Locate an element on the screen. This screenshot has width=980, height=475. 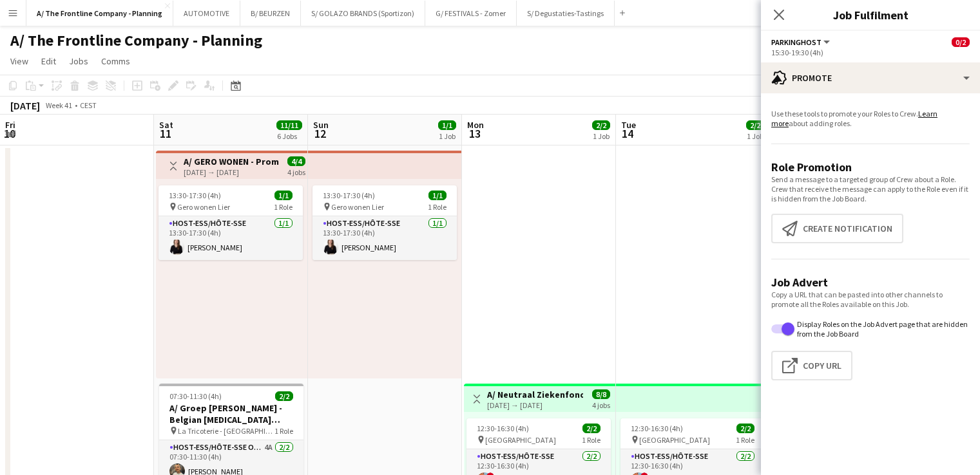
button: A/ The Frontline Company - Planning is located at coordinates (100, 13).